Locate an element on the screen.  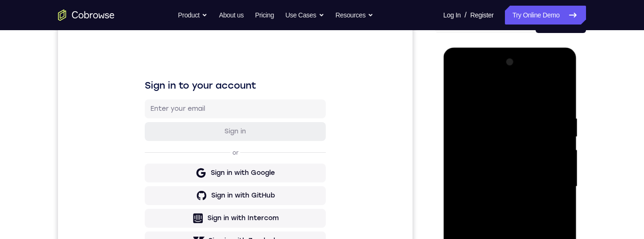
a: Go to the home page is located at coordinates (87, 15).